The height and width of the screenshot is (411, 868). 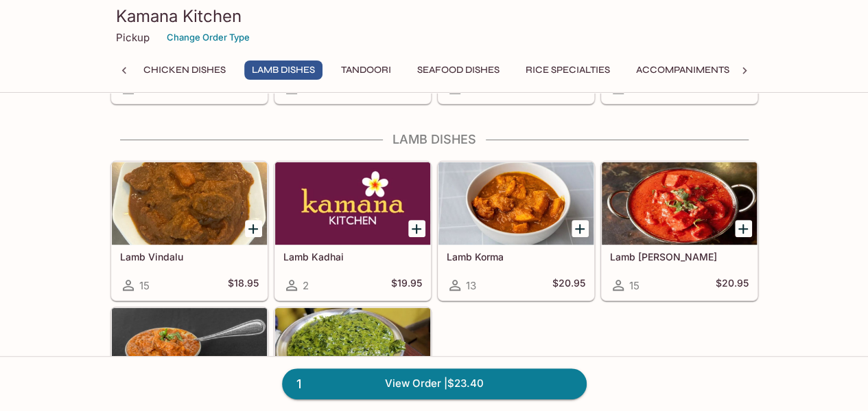 I want to click on button: Add Lamb Korma, so click(x=580, y=228).